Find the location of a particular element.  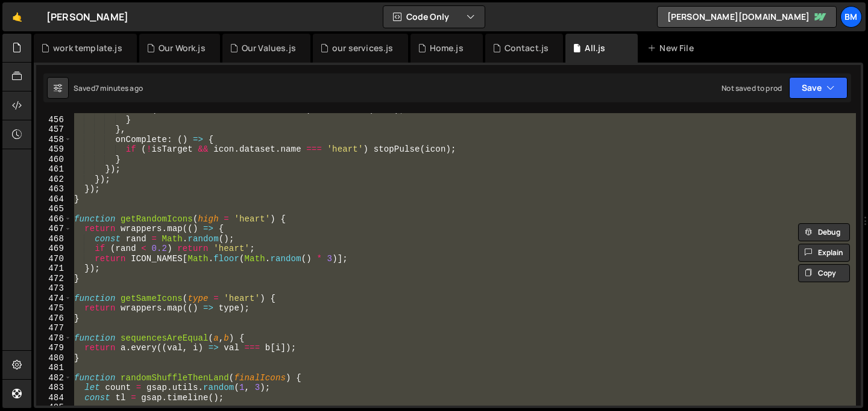

button: Copy is located at coordinates (824, 273).